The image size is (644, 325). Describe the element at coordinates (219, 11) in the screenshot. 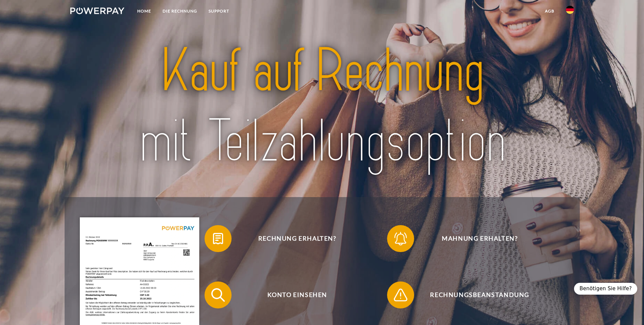

I see `a: SUPPORT` at that location.